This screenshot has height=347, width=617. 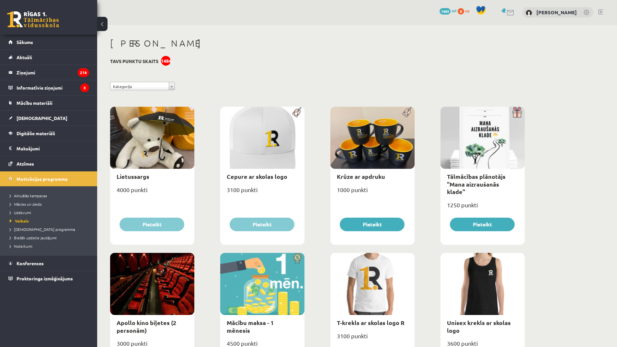 I want to click on a: Proktoringa izmēģinājums, so click(x=49, y=279).